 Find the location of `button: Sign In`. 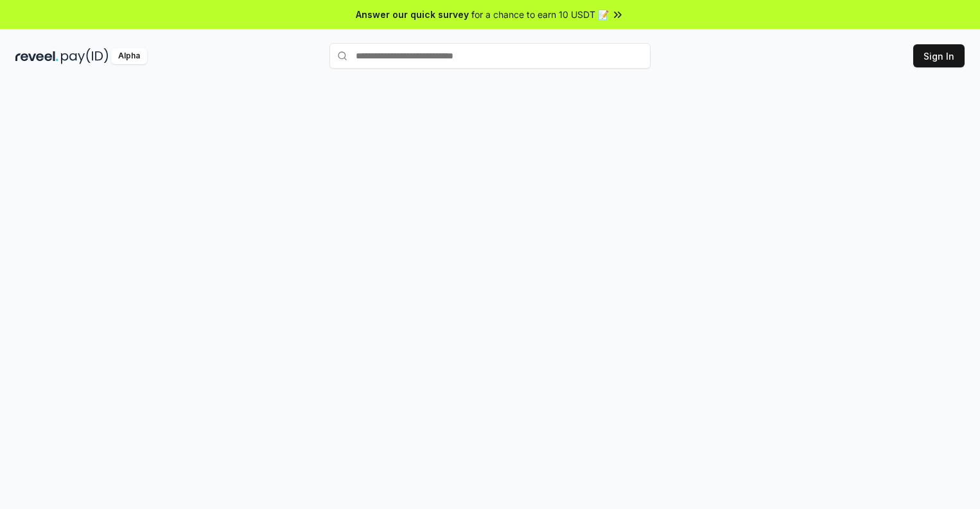

button: Sign In is located at coordinates (939, 56).